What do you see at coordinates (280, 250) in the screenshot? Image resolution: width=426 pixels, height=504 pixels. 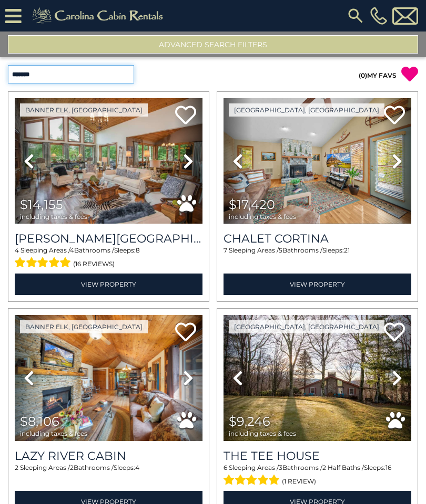 I see `span: 5` at bounding box center [280, 250].